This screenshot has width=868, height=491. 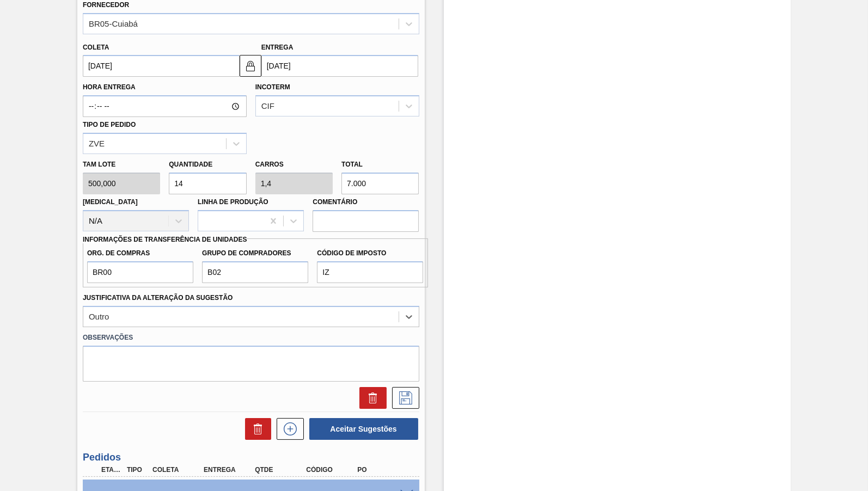 What do you see at coordinates (230, 470) in the screenshot?
I see `div: Entrega` at bounding box center [230, 470].